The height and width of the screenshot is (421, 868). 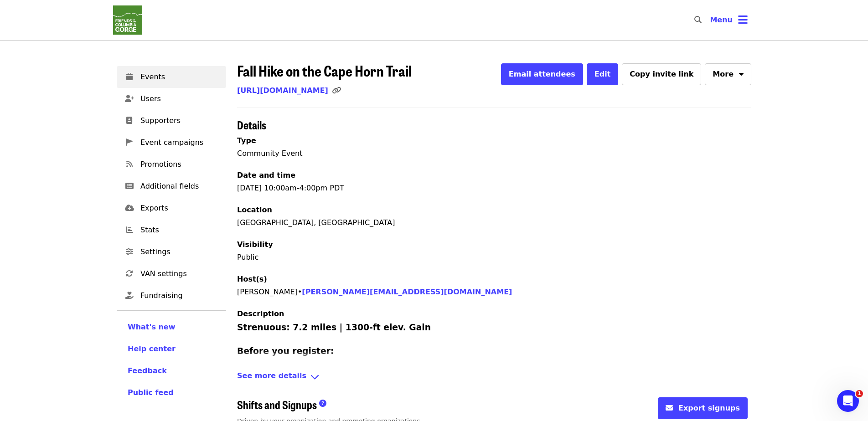 I want to click on i: sort-down icon, so click(x=742, y=72).